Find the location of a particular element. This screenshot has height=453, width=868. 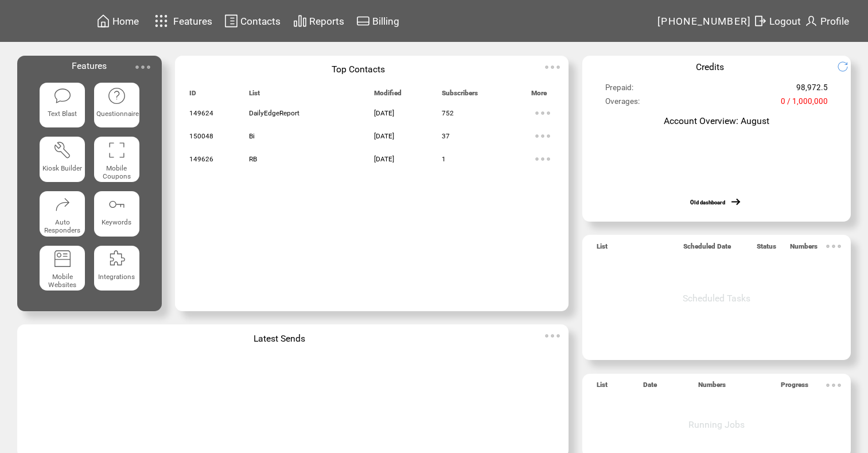

span: Latest Sends is located at coordinates (280, 338).